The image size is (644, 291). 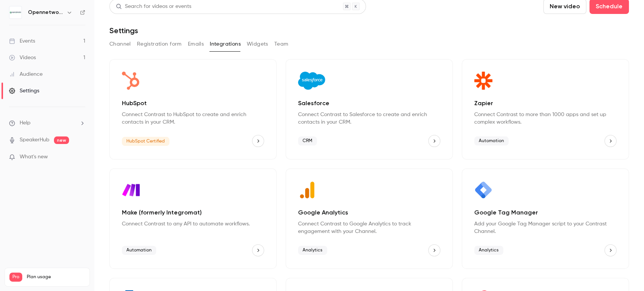 What do you see at coordinates (545, 103) in the screenshot?
I see `p: Zapier` at bounding box center [545, 103].